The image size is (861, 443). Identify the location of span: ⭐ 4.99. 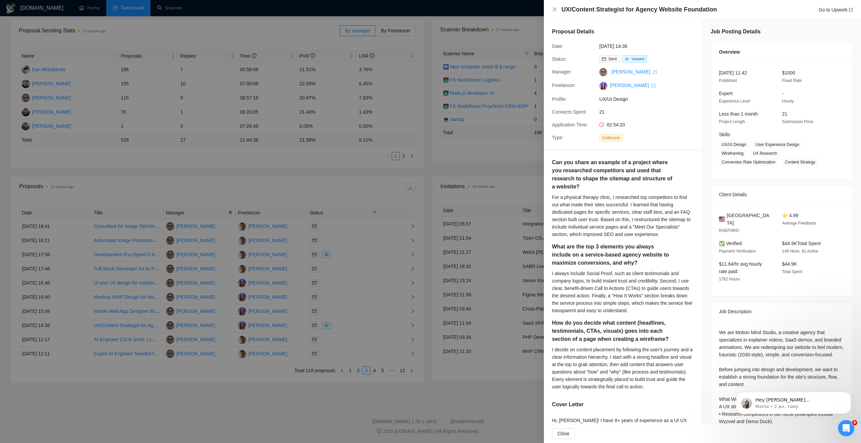
(790, 215).